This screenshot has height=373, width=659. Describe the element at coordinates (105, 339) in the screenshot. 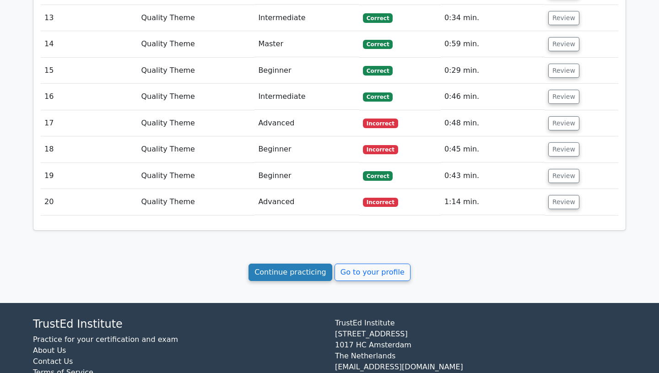

I see `a: Practice for your certification and exam` at that location.